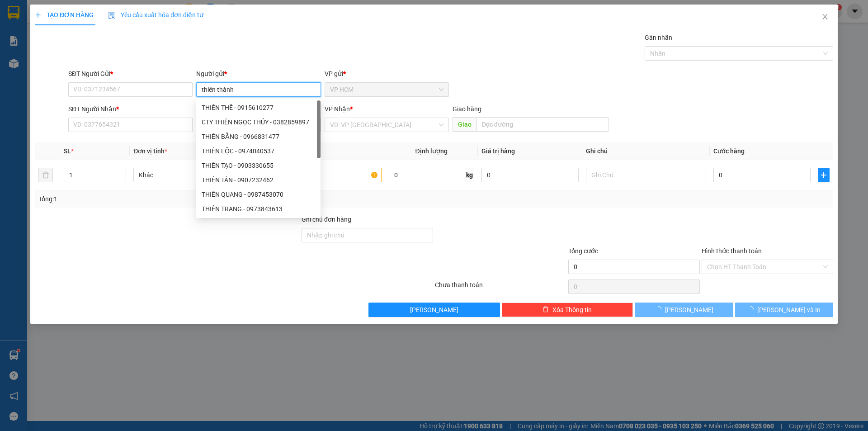  I want to click on button: deleteXóa Thông tin, so click(568, 310).